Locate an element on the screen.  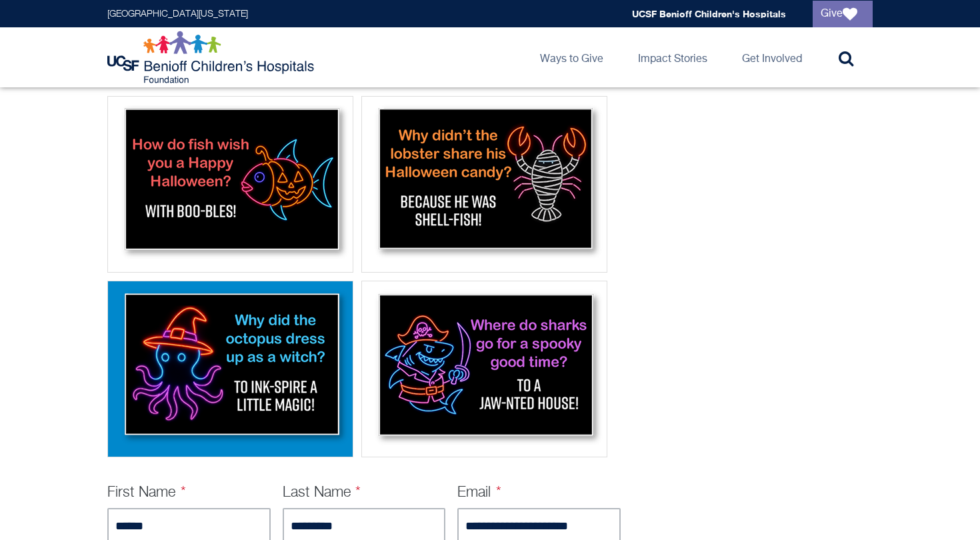
div: Fish is located at coordinates (230, 184).